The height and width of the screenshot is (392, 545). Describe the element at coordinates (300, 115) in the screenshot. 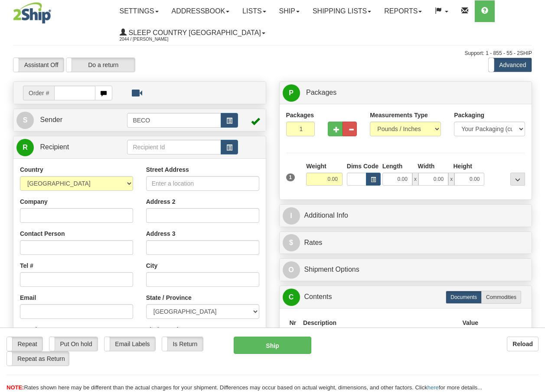

I see `label: Packages` at that location.